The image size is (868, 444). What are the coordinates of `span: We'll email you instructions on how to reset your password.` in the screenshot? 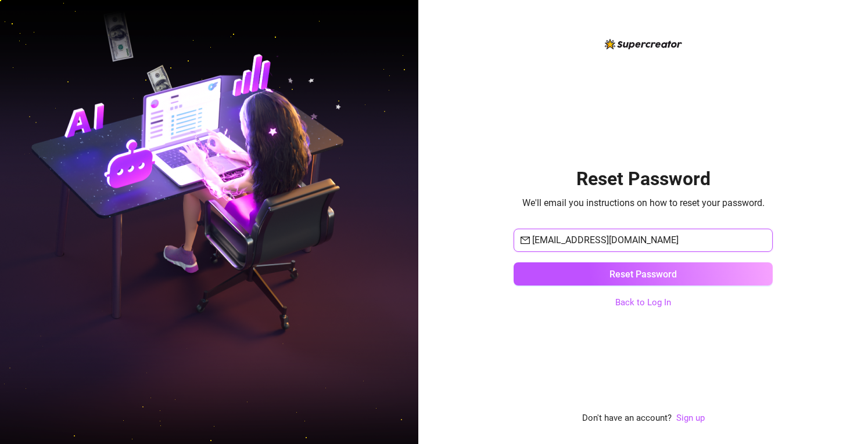 It's located at (643, 203).